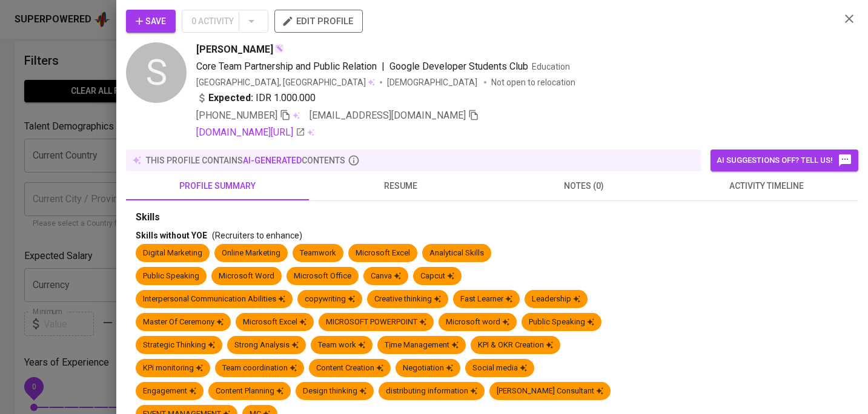 The height and width of the screenshot is (414, 868). What do you see at coordinates (784, 160) in the screenshot?
I see `button: AI suggestions off? Tell us!` at bounding box center [784, 160].